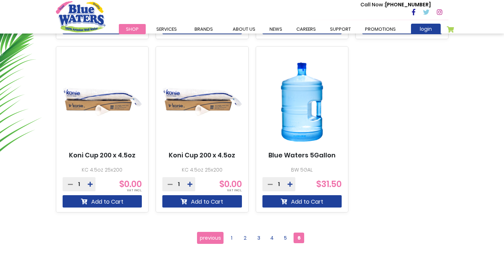 The height and width of the screenshot is (258, 504). I want to click on a: about us, so click(244, 29).